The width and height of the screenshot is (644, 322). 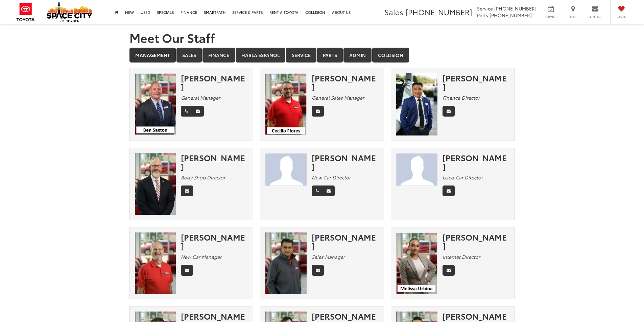 I want to click on div: Department Tabs, so click(x=322, y=56).